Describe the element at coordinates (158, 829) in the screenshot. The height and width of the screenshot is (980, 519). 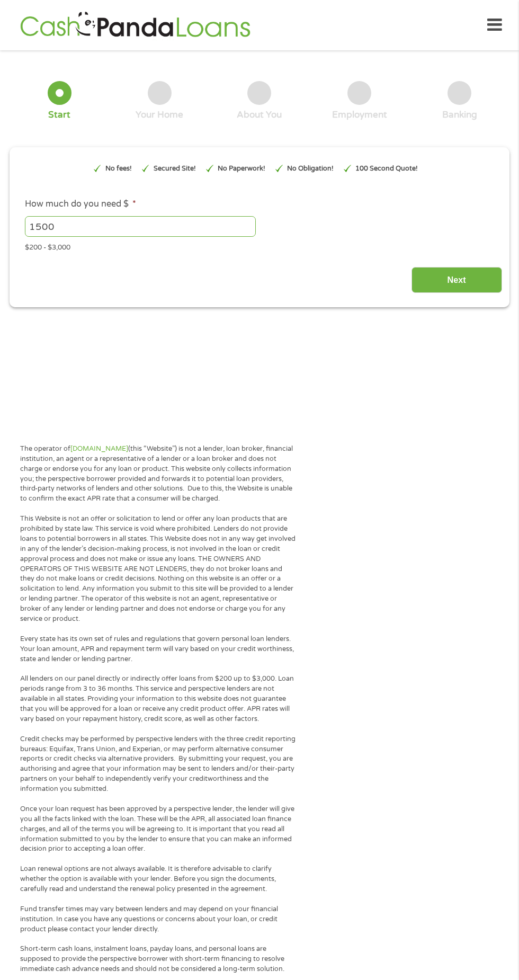
I see `p: Once your loan request has been approved by a perspective lender, the lender will give you all th...` at that location.